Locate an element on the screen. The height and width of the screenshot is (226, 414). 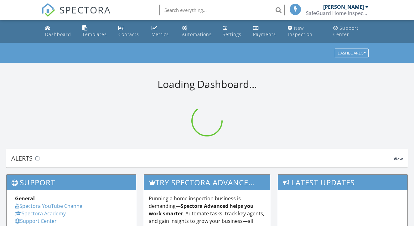
div: Contacts is located at coordinates (129, 34).